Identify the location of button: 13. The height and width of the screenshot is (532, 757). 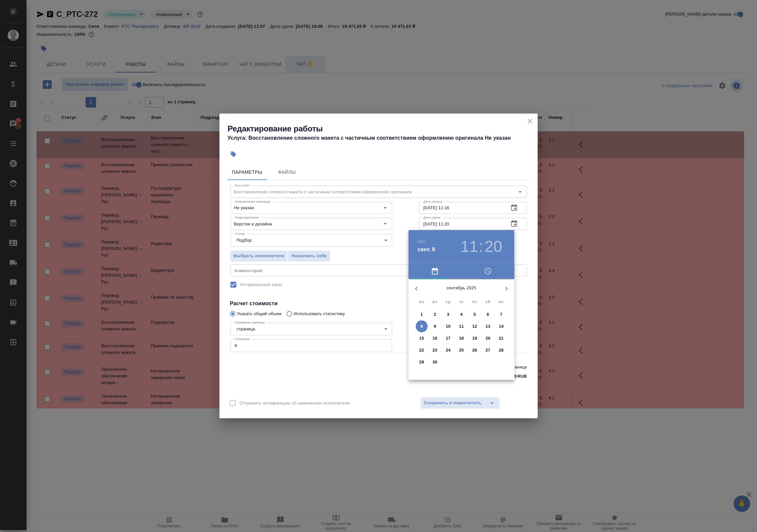
(488, 326).